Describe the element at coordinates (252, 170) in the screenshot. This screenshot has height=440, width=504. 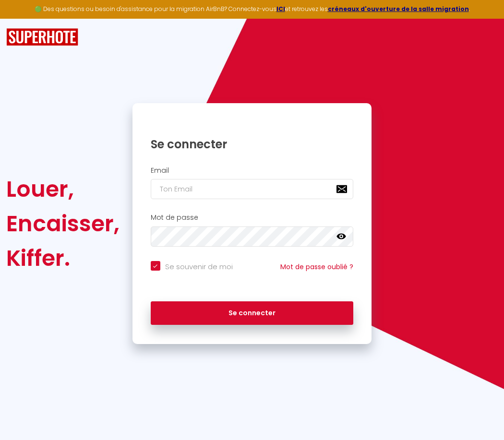
I see `h2: Email` at that location.